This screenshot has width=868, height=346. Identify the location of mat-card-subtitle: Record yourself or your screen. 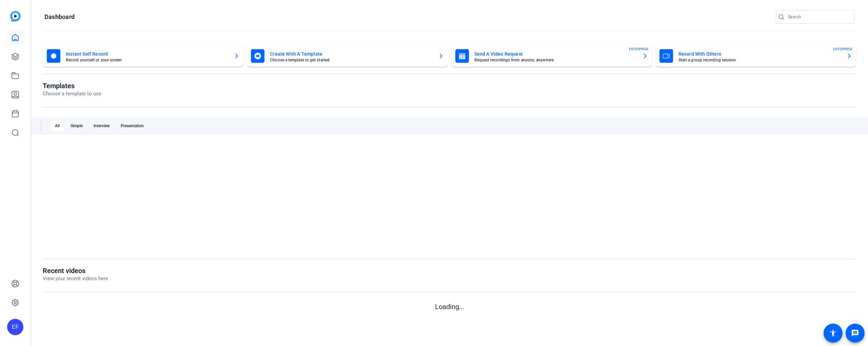
(147, 60).